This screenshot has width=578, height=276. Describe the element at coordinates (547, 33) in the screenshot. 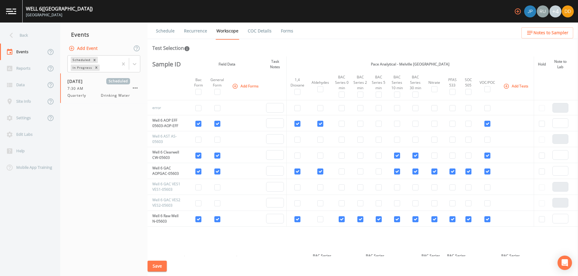

I see `button: Notes to Sampler` at that location.